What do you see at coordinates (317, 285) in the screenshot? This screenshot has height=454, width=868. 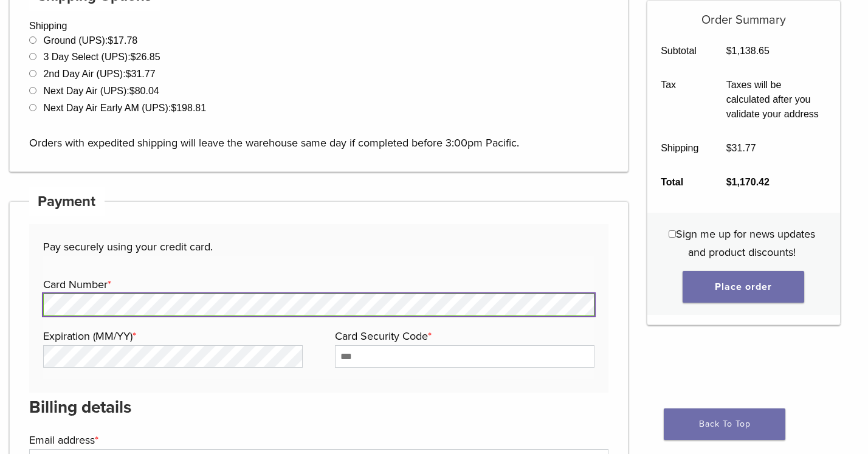 I see `label: Card Number` at bounding box center [317, 285].